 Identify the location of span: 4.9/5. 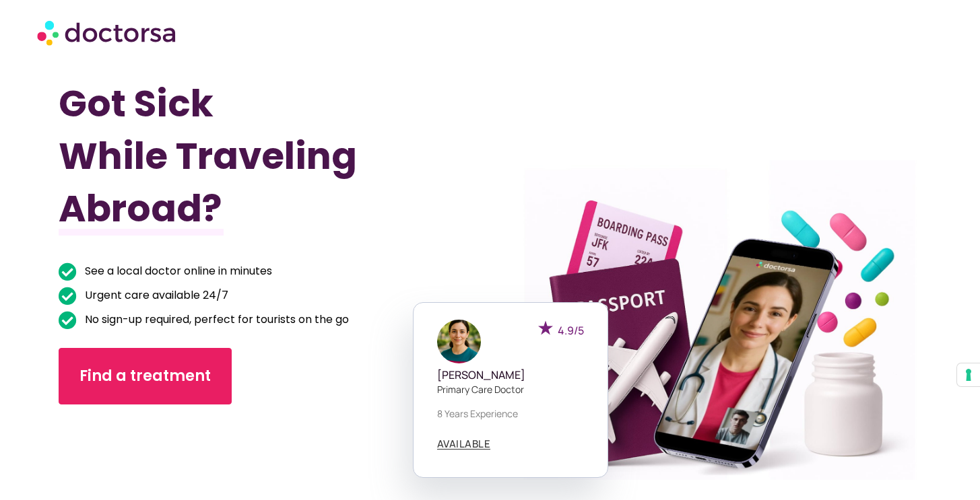
(571, 331).